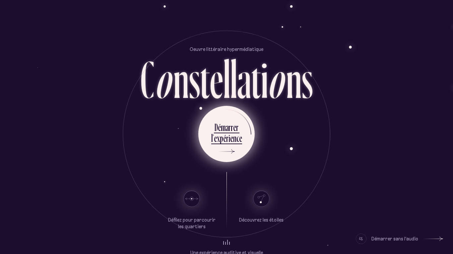 This screenshot has height=254, width=453. Describe the element at coordinates (394, 239) in the screenshot. I see `div: Démarrer sans l’audio` at that location.